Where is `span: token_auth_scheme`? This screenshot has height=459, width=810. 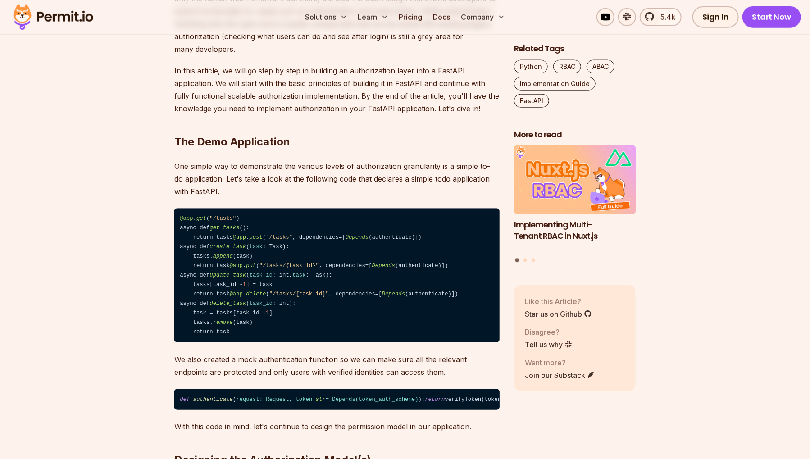
span: token_auth_scheme is located at coordinates (386, 400).